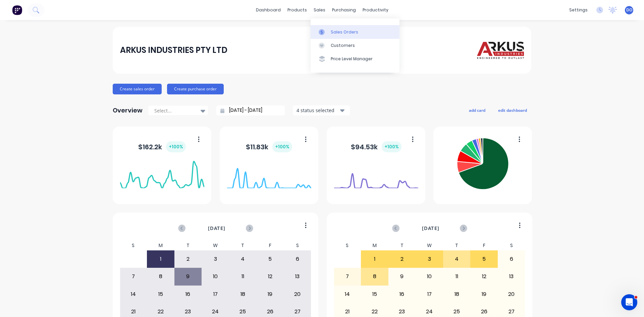 The width and height of the screenshot is (644, 317). Describe the element at coordinates (512, 110) in the screenshot. I see `button: edit dashboard` at that location.